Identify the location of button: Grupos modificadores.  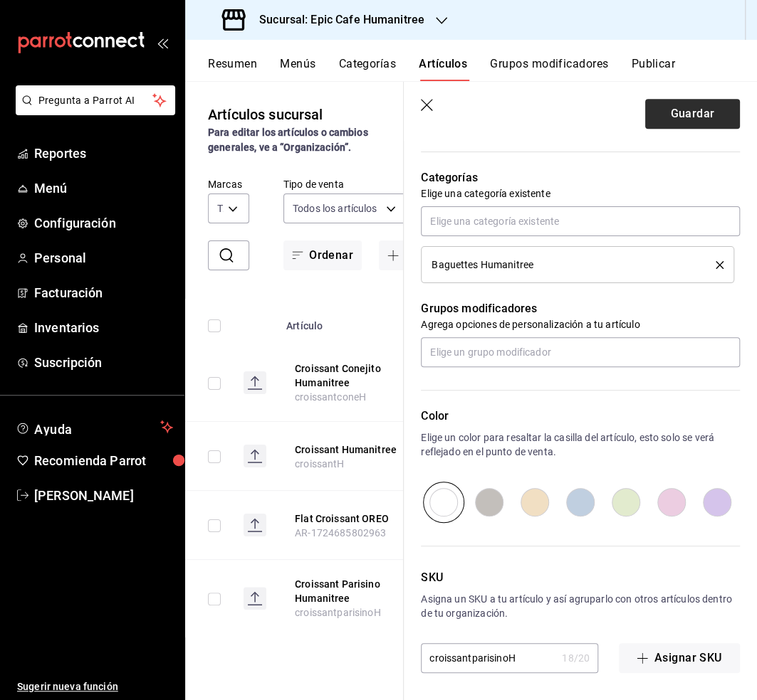
(549, 69).